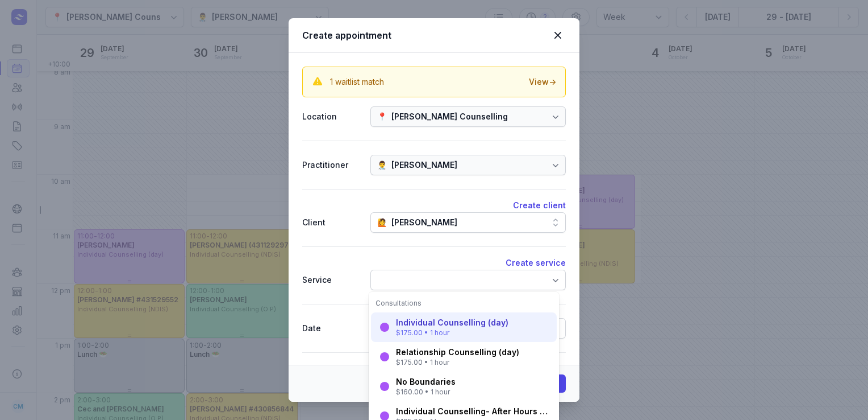 This screenshot has width=868, height=420. Describe the element at coordinates (332, 165) in the screenshot. I see `div: Practitioner` at that location.